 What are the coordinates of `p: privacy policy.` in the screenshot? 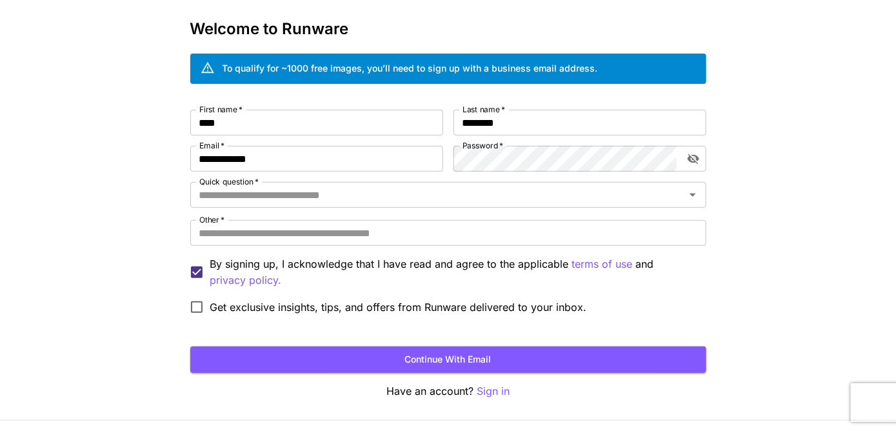 It's located at (246, 280).